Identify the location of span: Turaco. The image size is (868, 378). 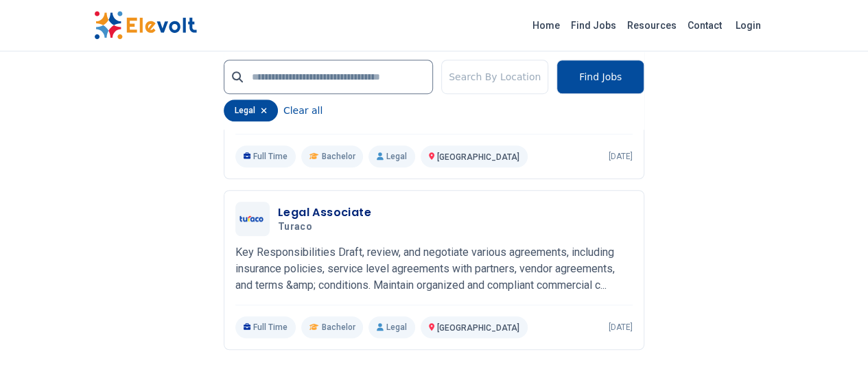
(295, 227).